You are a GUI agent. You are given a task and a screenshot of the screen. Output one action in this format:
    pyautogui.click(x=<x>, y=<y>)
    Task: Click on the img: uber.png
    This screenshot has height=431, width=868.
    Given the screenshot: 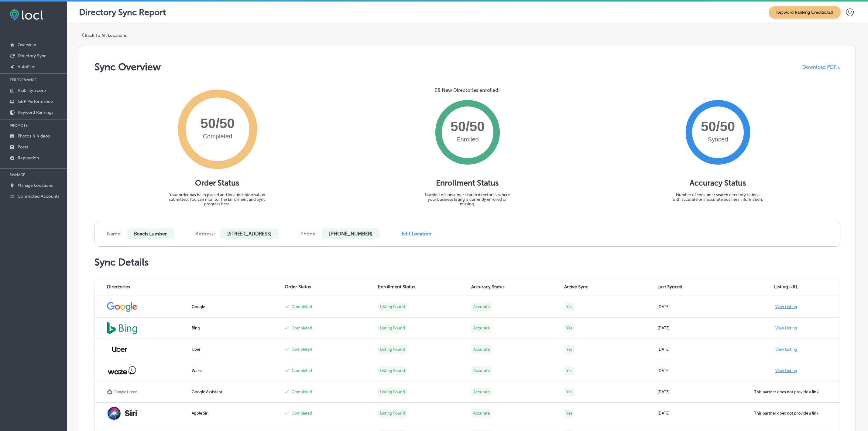 What is the action you would take?
    pyautogui.click(x=120, y=350)
    